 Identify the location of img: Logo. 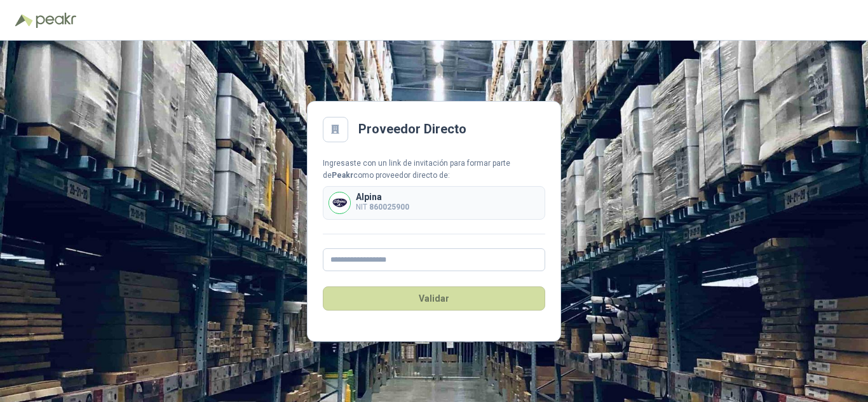
(24, 20).